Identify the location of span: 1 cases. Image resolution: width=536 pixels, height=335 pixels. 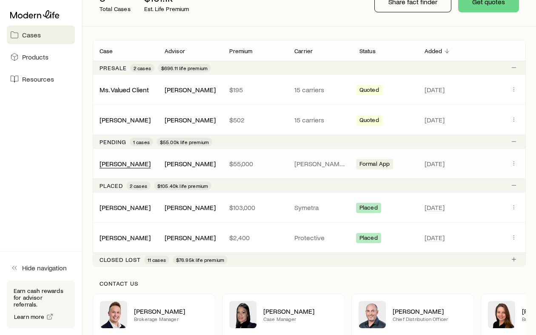
(141, 142).